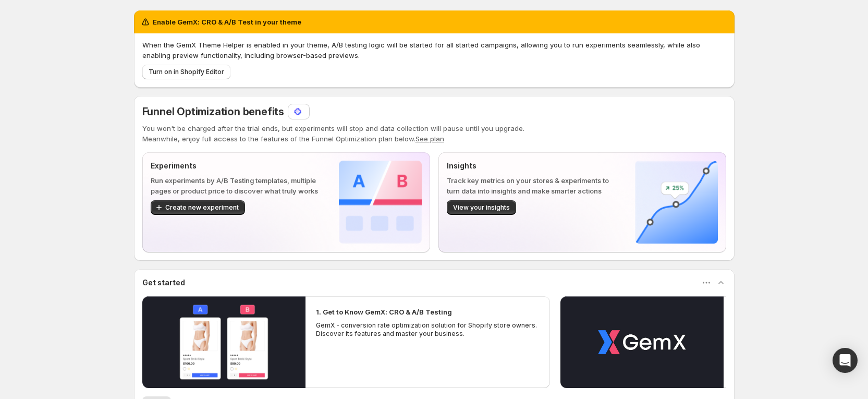 This screenshot has height=399, width=868. Describe the element at coordinates (213, 112) in the screenshot. I see `span: Funnel Optimization benefits` at that location.